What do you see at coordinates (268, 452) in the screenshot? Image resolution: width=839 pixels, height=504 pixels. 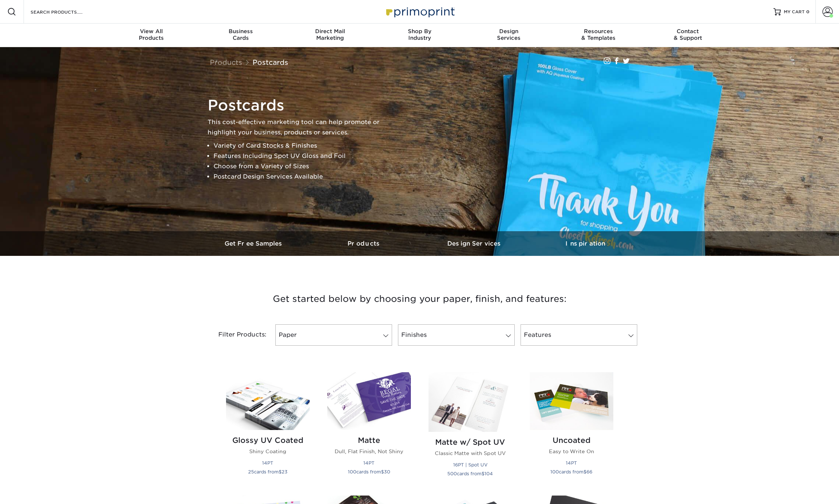 I see `p: Shiny Coating` at bounding box center [268, 452].